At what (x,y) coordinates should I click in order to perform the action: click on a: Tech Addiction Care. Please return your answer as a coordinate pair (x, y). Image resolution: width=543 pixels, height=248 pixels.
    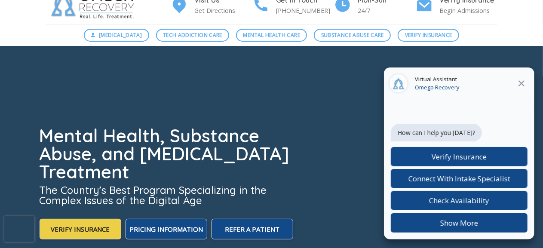
    Looking at the image, I should click on (193, 35).